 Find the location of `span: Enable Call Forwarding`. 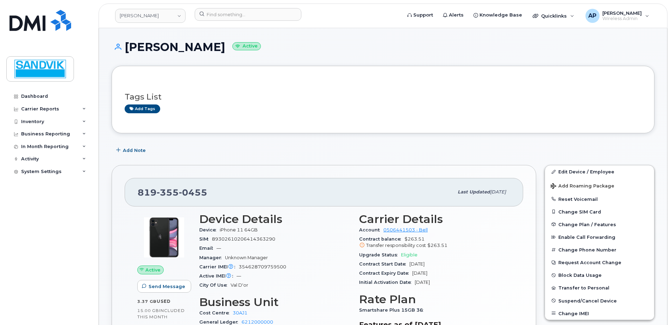

span: Enable Call Forwarding is located at coordinates (587, 237).